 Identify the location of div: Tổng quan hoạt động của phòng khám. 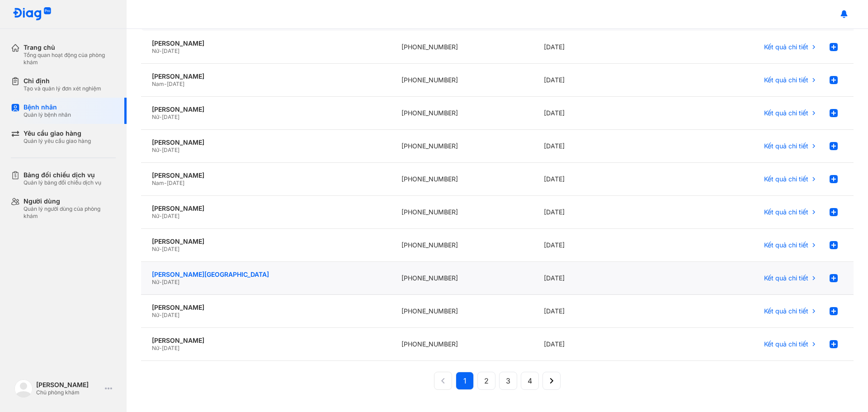
(69, 59).